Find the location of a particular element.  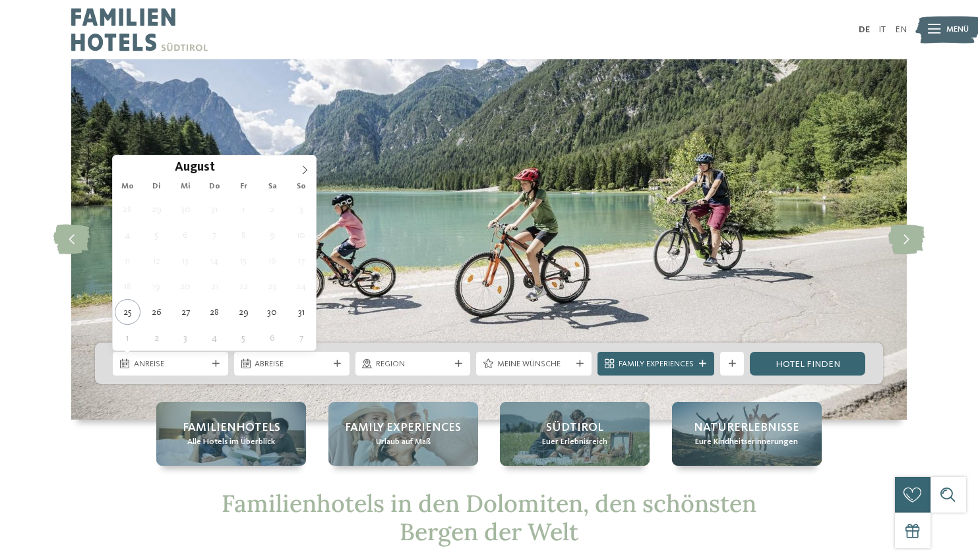

span: September 5, 2025 is located at coordinates (243, 337).